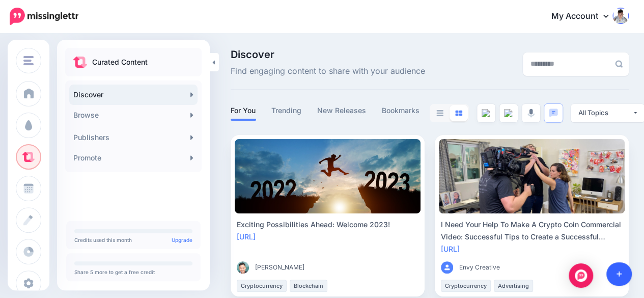 The width and height of the screenshot is (644, 298). What do you see at coordinates (308, 286) in the screenshot?
I see `li: Blockchain` at bounding box center [308, 286].